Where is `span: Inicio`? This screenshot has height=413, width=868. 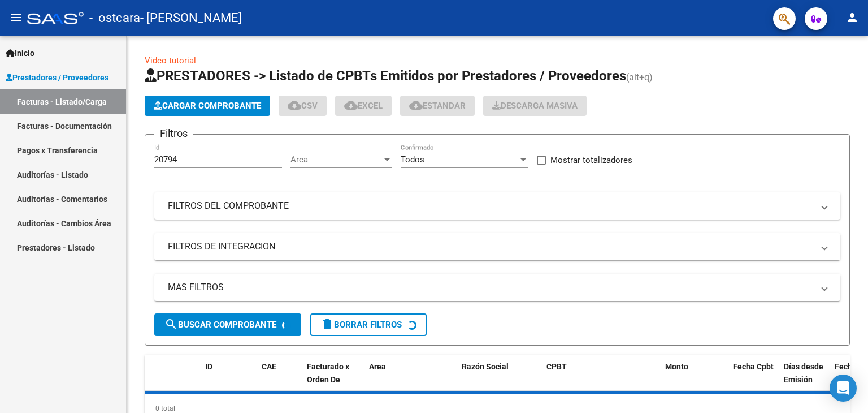
span: Inicio is located at coordinates (20, 53).